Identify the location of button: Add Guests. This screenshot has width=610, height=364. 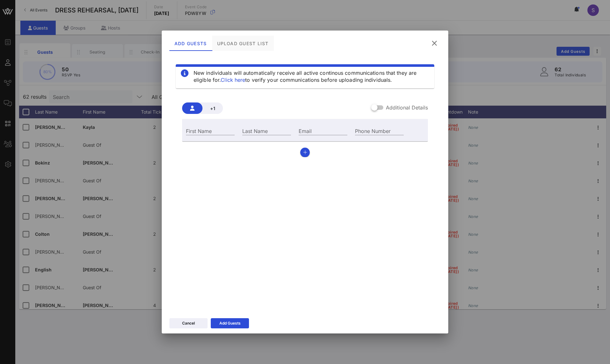
(230, 323).